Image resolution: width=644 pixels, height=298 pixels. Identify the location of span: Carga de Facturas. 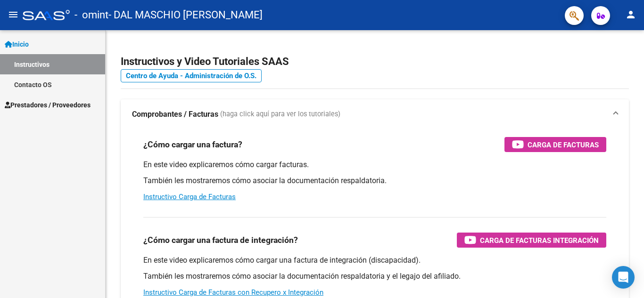
(563, 145).